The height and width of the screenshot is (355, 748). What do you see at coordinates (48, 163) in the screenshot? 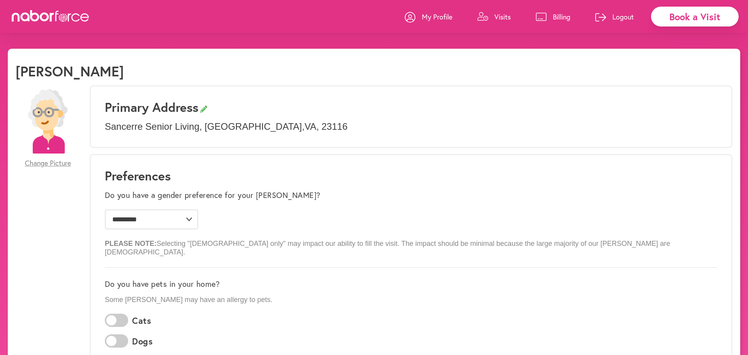
I see `span: Change Picture` at bounding box center [48, 163].